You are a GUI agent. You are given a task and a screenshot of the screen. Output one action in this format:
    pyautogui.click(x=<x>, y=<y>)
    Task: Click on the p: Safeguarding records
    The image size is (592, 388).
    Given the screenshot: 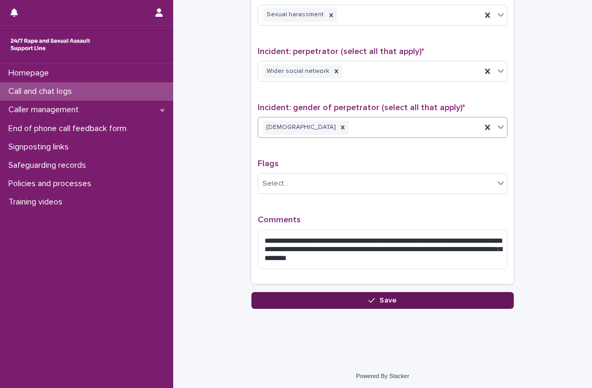 What is the action you would take?
    pyautogui.click(x=49, y=165)
    